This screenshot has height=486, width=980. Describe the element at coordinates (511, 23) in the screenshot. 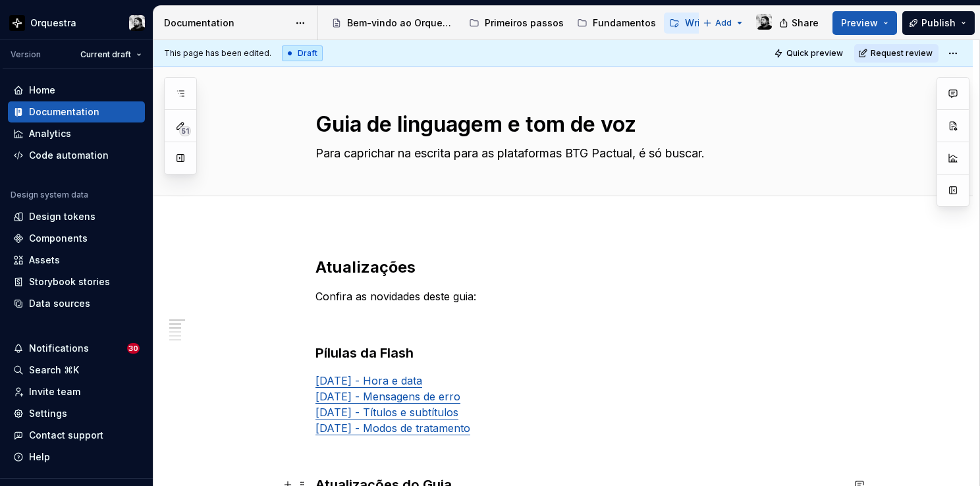

I see `div: Page tree` at that location.